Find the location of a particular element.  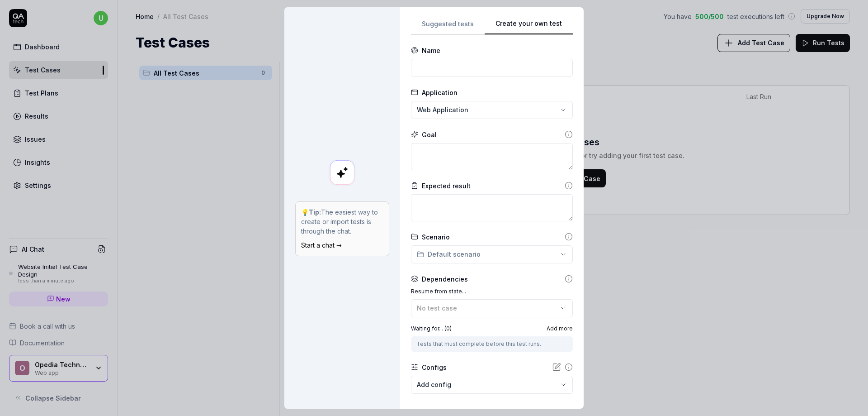

div: Configs is located at coordinates (434, 367).